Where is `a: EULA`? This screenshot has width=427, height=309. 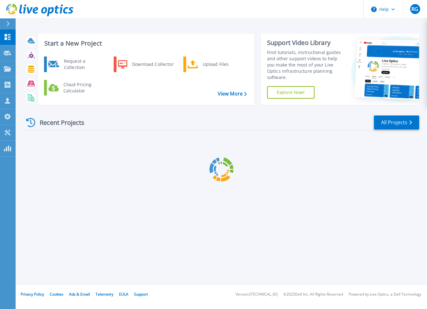 a: EULA is located at coordinates (124, 294).